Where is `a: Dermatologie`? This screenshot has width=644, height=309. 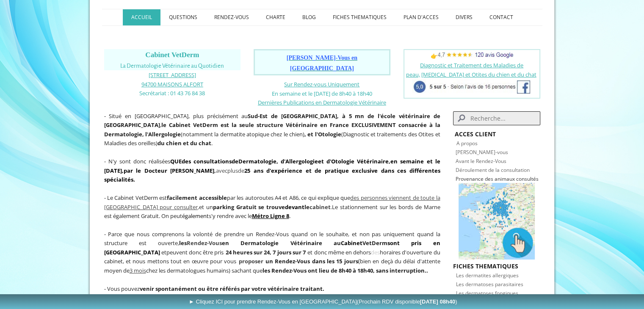
a: Dermatologie is located at coordinates (257, 161).